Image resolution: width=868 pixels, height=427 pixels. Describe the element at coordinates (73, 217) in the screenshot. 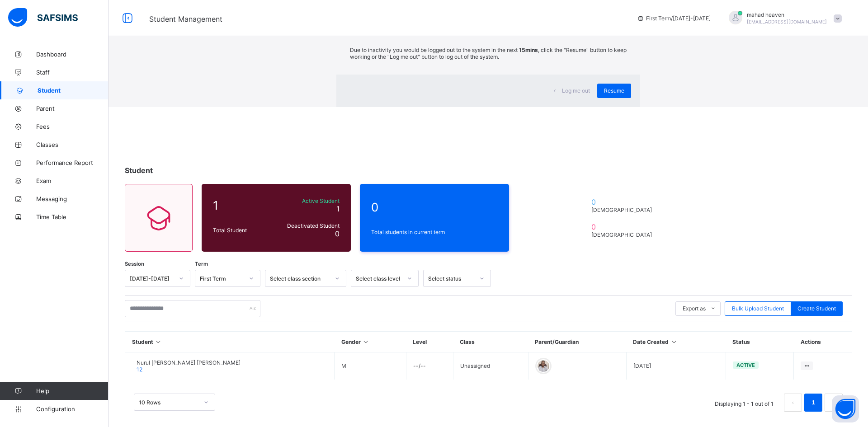

I see `span: Time Table` at that location.